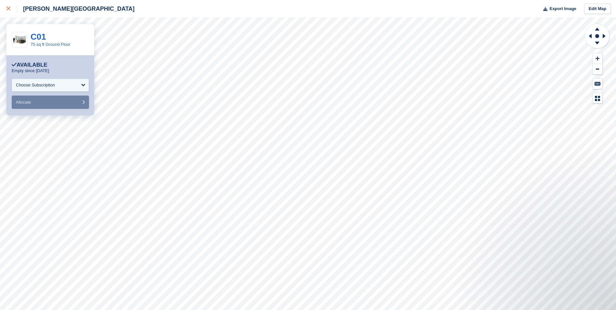  What do you see at coordinates (38, 37) in the screenshot?
I see `a: C01` at bounding box center [38, 37].